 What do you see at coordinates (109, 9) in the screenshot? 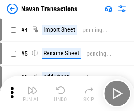
I see `img: Support` at bounding box center [109, 9].